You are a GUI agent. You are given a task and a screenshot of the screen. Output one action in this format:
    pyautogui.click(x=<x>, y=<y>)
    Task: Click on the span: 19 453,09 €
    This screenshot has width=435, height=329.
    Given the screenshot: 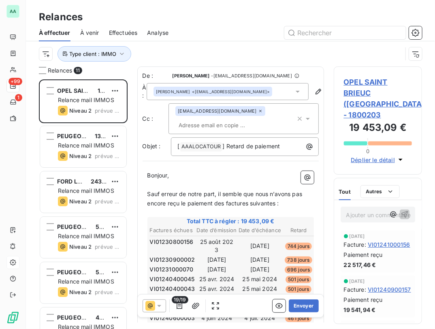 What is the action you would take?
    pyautogui.click(x=114, y=90)
    